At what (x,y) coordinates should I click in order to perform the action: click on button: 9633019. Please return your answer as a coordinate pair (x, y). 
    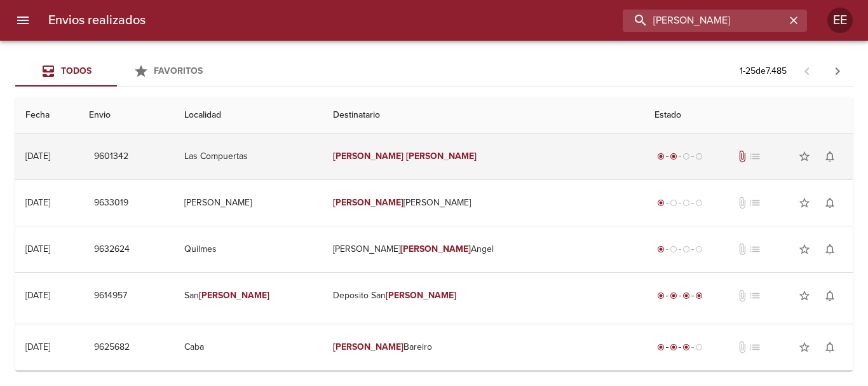
    Looking at the image, I should click on (111, 203).